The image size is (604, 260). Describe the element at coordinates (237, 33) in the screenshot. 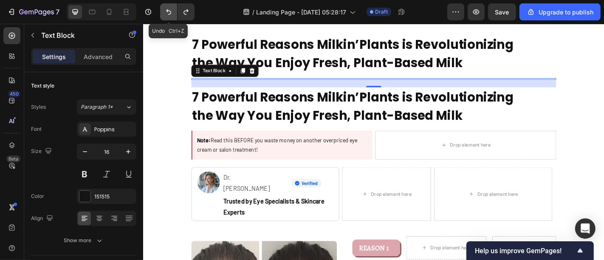

I see `h2: Rich Text Editor. Editing area: main` at that location.